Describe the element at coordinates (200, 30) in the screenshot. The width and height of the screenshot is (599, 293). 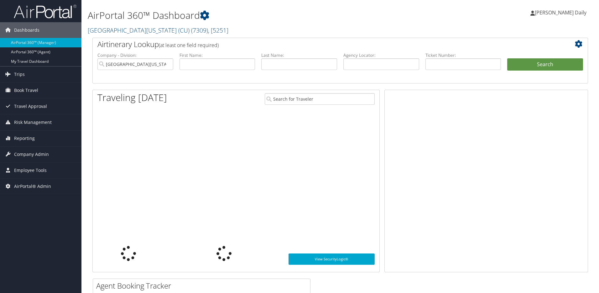
I see `span: ( 7309 )` at that location.